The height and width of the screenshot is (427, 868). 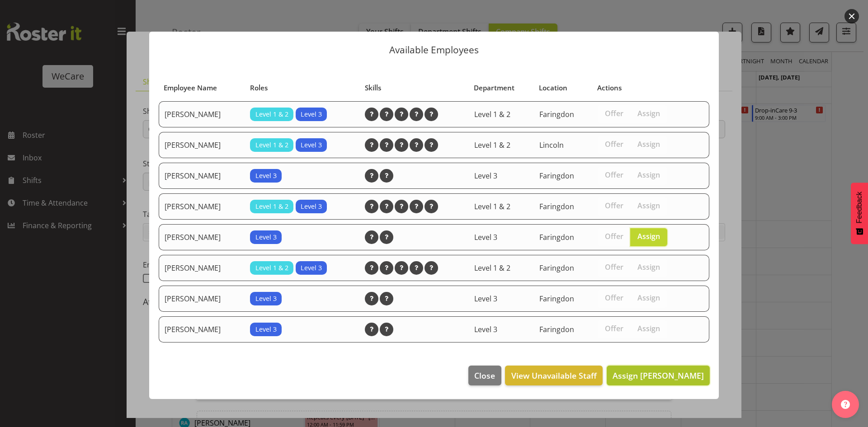 What do you see at coordinates (859, 207) in the screenshot?
I see `span: Feedback` at bounding box center [859, 207].